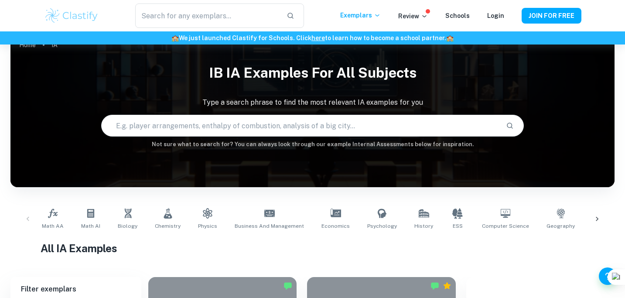 The height and width of the screenshot is (298, 625). What do you see at coordinates (551, 16) in the screenshot?
I see `a: JOIN FOR FREE` at bounding box center [551, 16].